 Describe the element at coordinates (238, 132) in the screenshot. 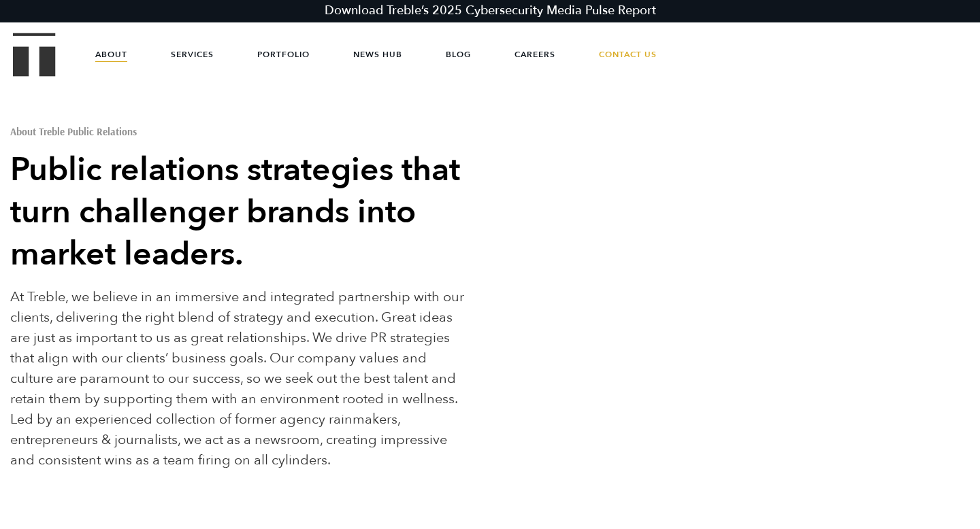

I see `h1: About Treble Public Relations` at that location.